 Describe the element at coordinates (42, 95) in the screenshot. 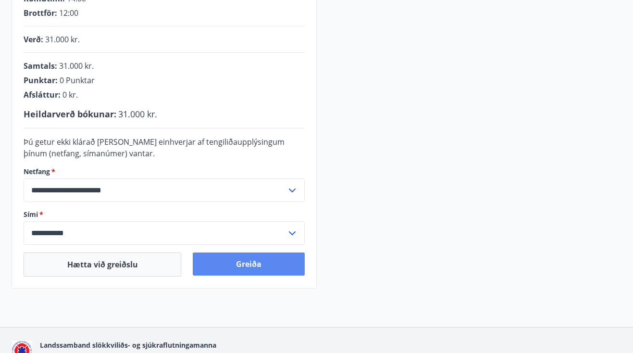

I see `span: Afsláttur :` at that location.